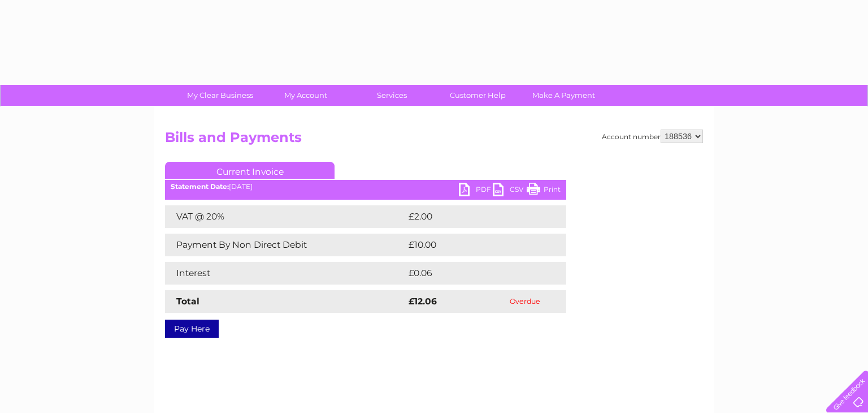 This screenshot has height=413, width=868. Describe the element at coordinates (473, 273) in the screenshot. I see `td: £0.06` at that location.